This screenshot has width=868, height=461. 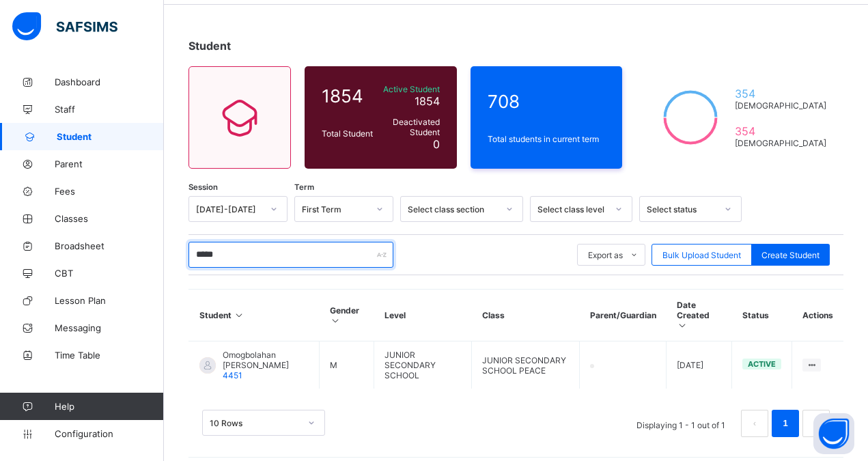 I want to click on span: 0, so click(x=437, y=144).